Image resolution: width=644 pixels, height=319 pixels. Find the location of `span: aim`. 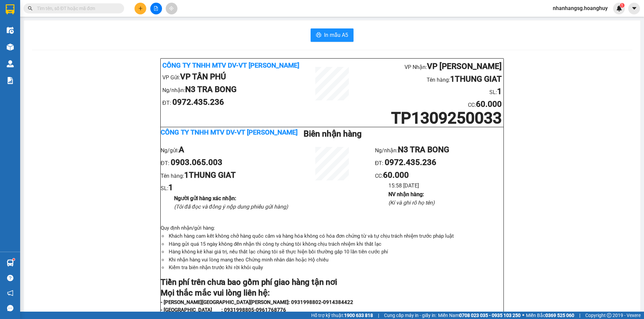

span: aim is located at coordinates (171, 8).